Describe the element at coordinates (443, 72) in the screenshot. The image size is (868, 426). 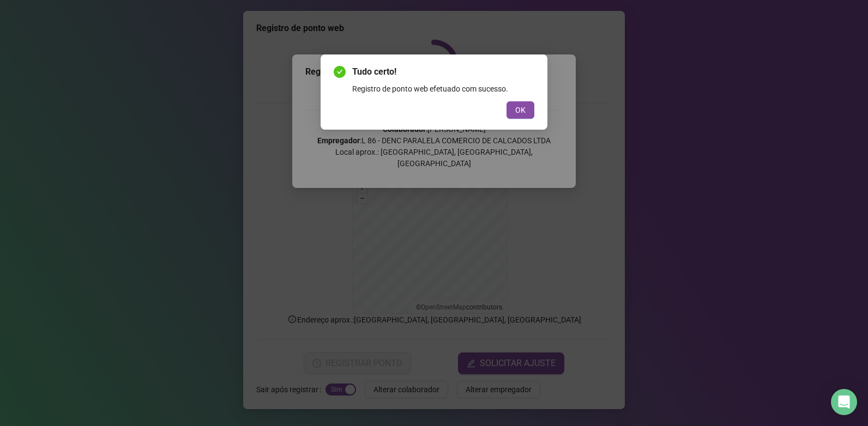
I see `span: Tudo certo!` at that location.